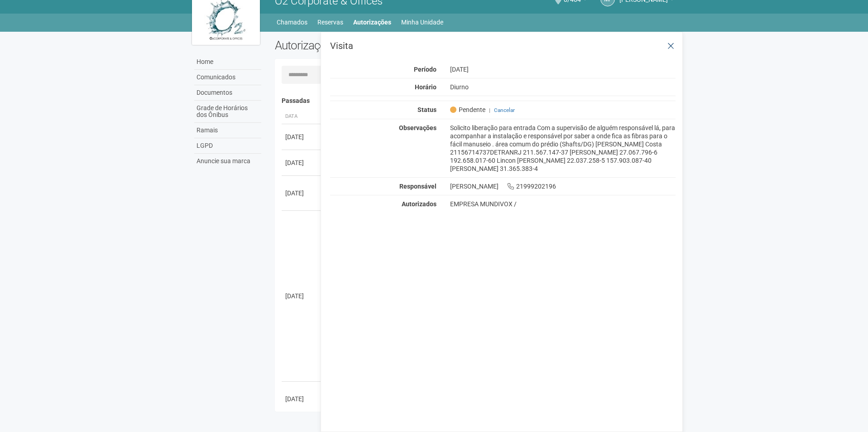 Image resolution: width=868 pixels, height=432 pixels. I want to click on h2: Autorizações, so click(372, 46).